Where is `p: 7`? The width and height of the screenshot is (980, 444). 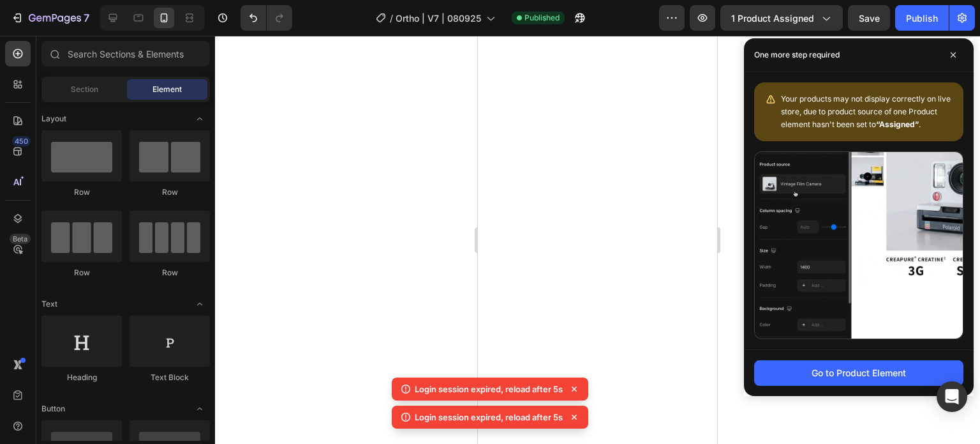 p: 7 is located at coordinates (86, 18).